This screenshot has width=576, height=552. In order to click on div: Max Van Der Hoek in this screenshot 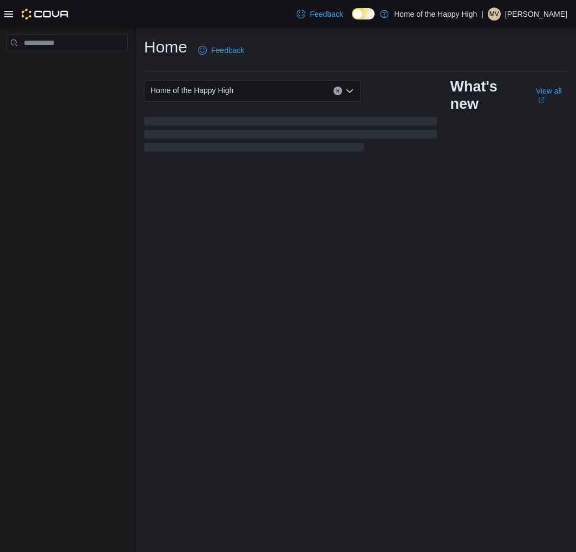, I will do `click(494, 14)`.